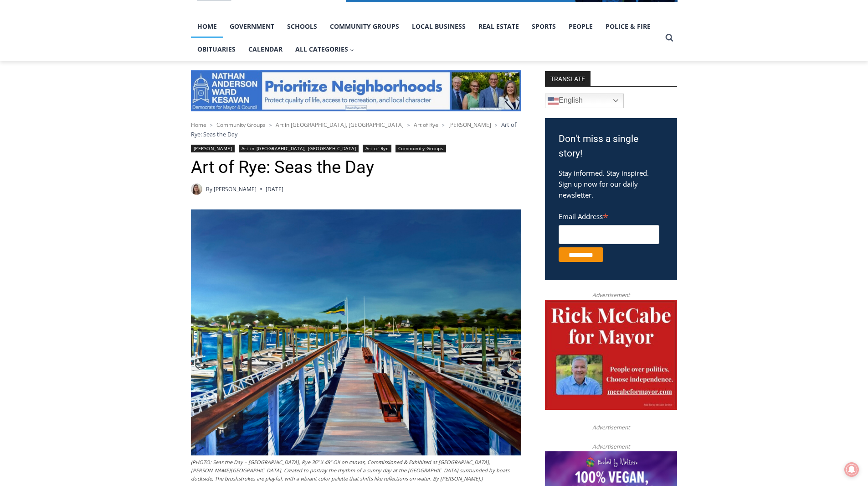  I want to click on a: Obituaries, so click(216, 49).